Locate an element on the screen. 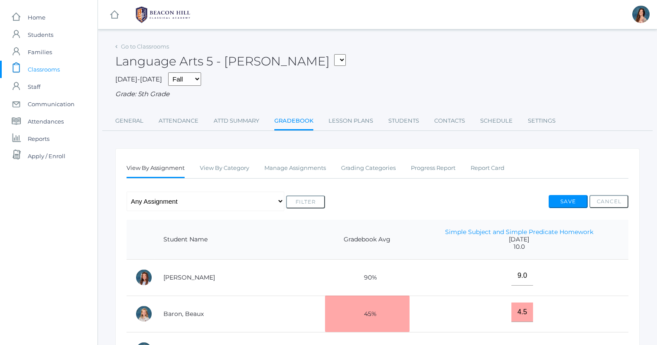  a: View By Assignment is located at coordinates (156, 169).